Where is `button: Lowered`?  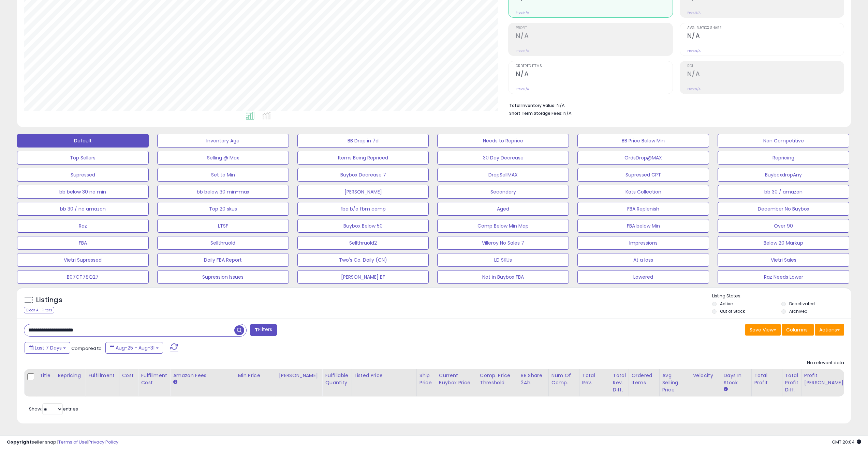 button: Lowered is located at coordinates (643, 277).